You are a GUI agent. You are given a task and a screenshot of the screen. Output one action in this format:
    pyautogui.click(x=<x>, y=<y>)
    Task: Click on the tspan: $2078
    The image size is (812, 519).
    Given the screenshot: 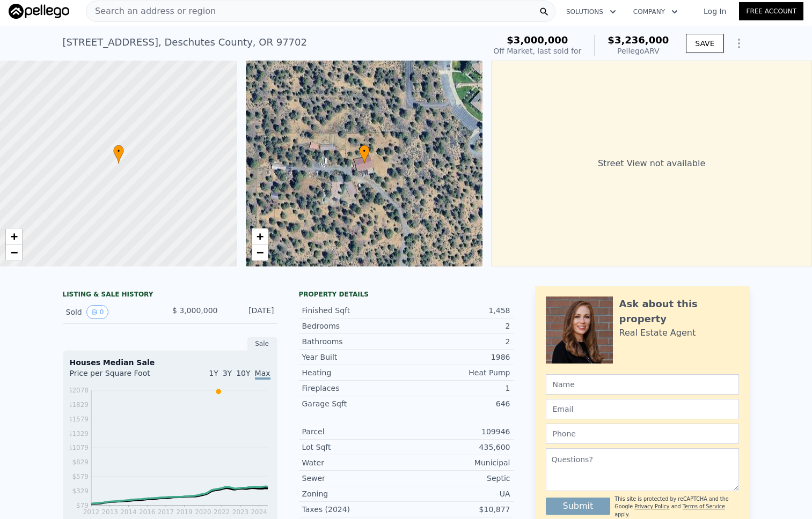 What is the action you would take?
    pyautogui.click(x=78, y=391)
    